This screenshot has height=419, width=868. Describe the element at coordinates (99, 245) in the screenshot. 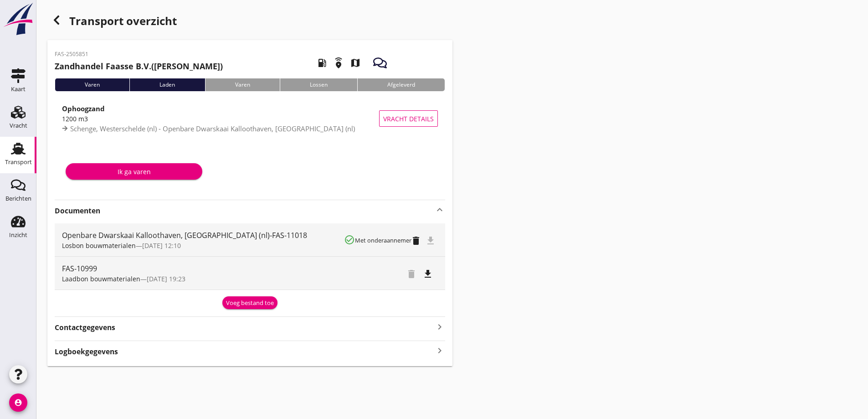

I see `span: Losbon bouwmaterialen` at that location.